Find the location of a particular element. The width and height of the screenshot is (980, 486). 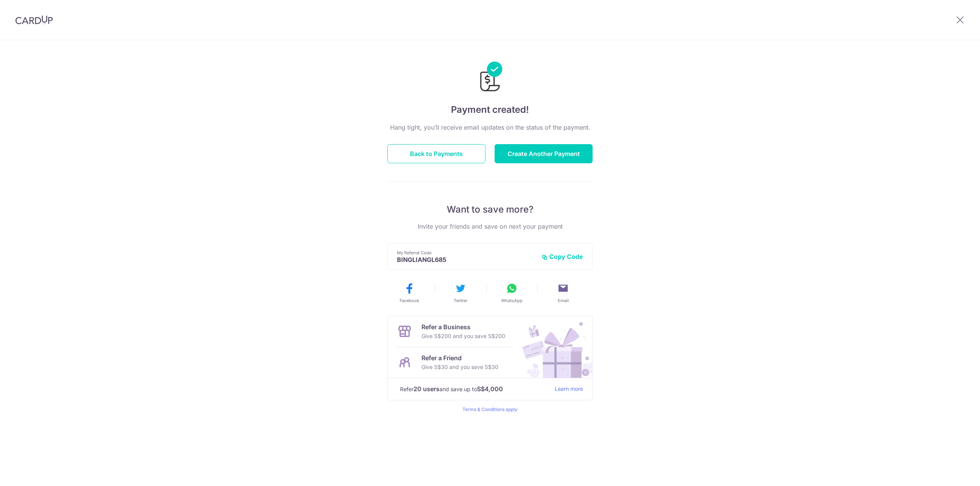

a: Learn more is located at coordinates (569, 389).